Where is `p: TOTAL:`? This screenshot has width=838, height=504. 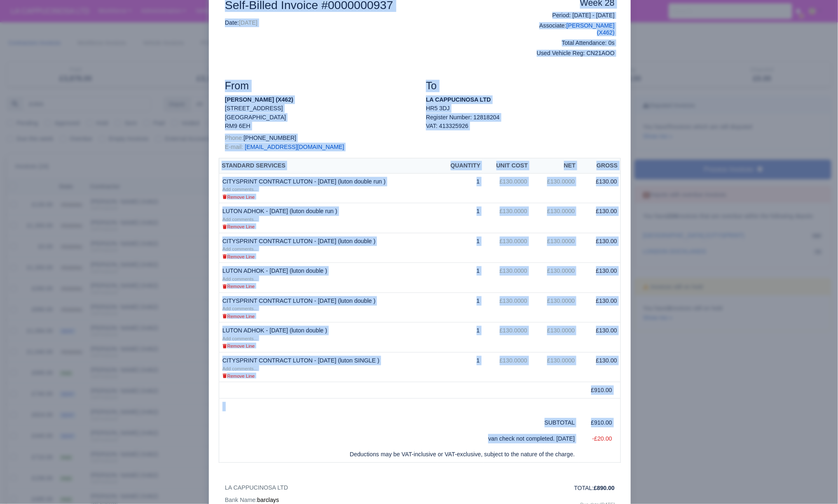 p: TOTAL: is located at coordinates (520, 489).